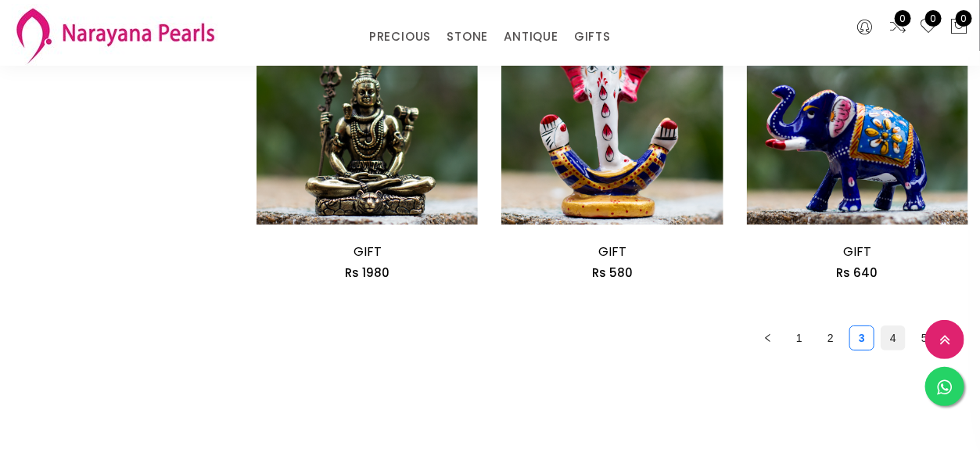 The image size is (980, 453). Describe the element at coordinates (924, 338) in the screenshot. I see `a: 5` at that location.